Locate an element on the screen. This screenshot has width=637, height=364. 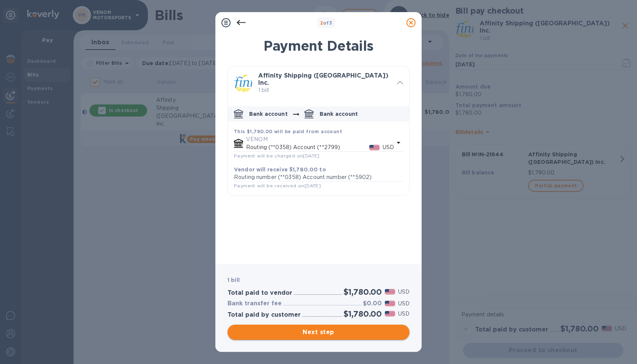
div: default-method is located at coordinates (318, 149).